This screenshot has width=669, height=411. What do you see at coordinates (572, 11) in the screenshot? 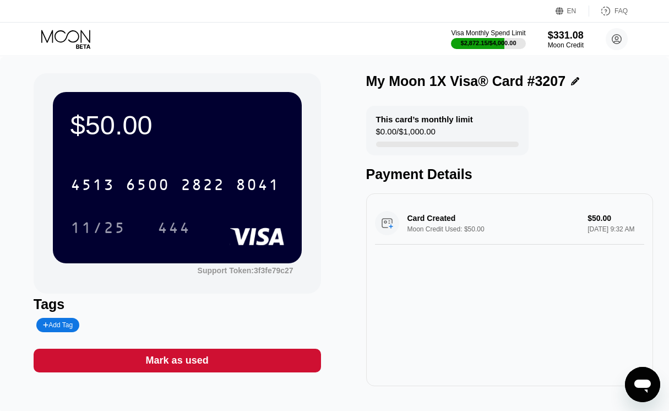
I see `div: EN` at bounding box center [572, 11].